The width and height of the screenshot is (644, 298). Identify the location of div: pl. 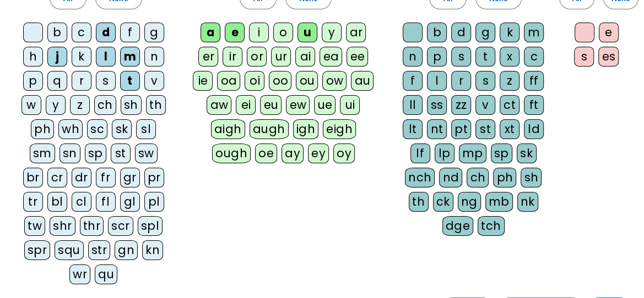
(154, 202).